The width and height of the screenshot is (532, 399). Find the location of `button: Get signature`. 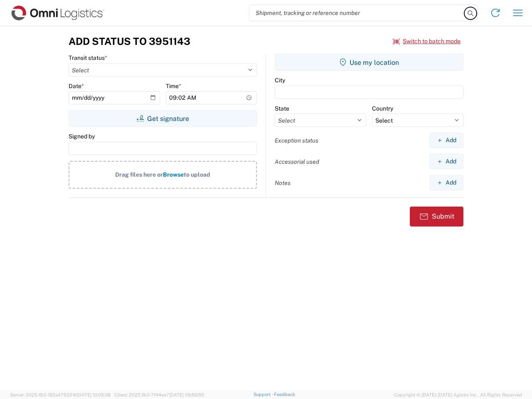

button: Get signature is located at coordinates (163, 119).